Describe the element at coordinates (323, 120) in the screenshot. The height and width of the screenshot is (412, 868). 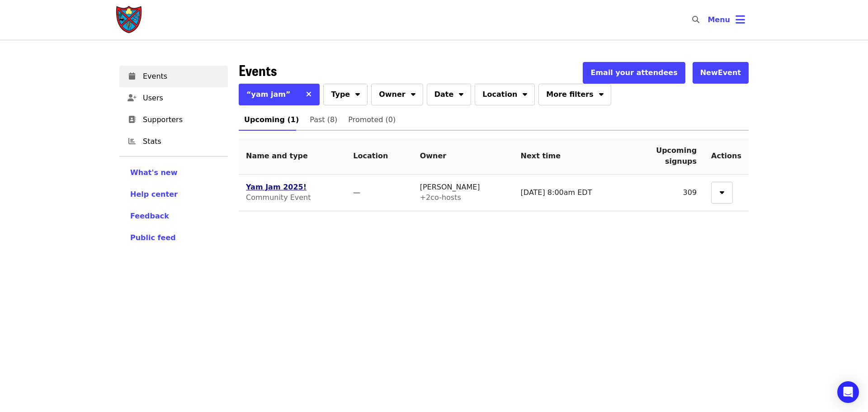
I see `a: Past (8)` at that location.